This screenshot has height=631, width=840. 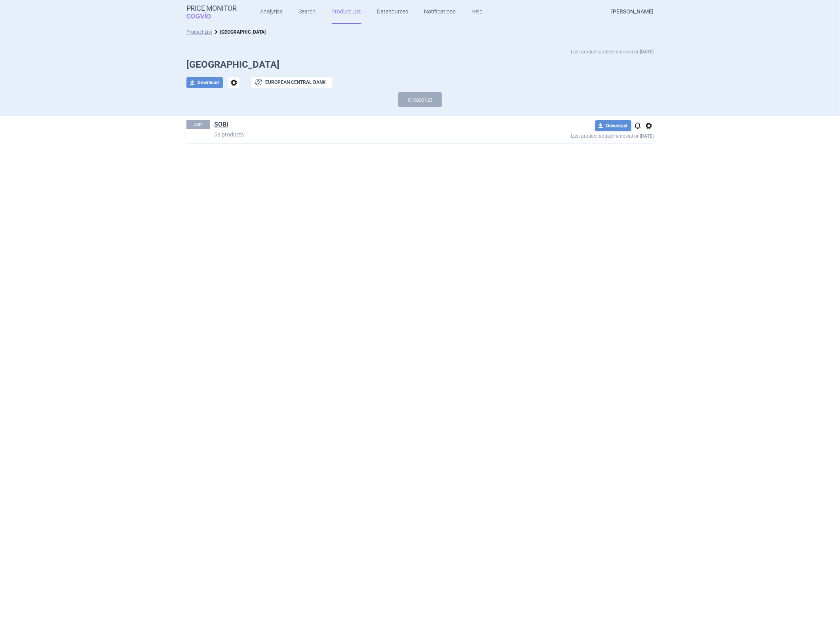 What do you see at coordinates (198, 125) in the screenshot?
I see `p: LIST` at bounding box center [198, 125].